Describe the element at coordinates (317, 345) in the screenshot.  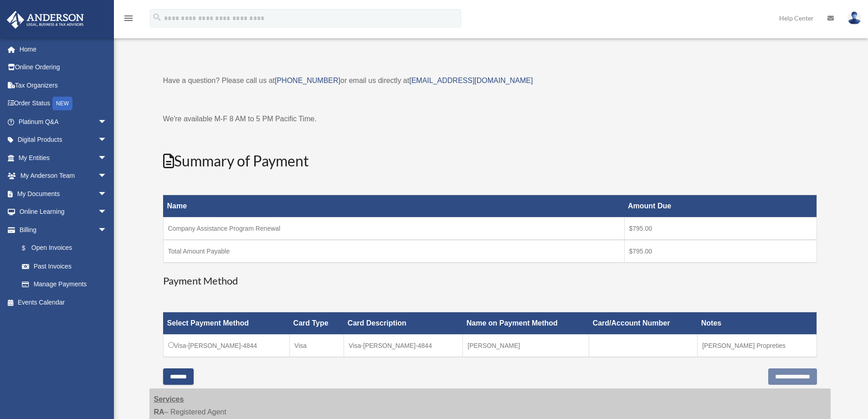
I see `td: Visa` at that location.